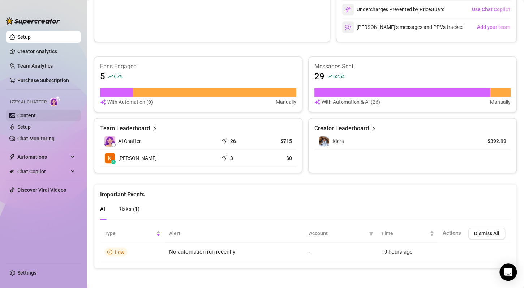 The height and width of the screenshot is (288, 524). I want to click on article: 5, so click(103, 76).